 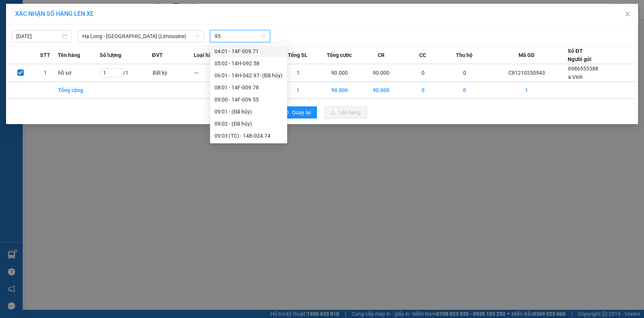 I want to click on td: Tổng cộng, so click(x=78, y=91).